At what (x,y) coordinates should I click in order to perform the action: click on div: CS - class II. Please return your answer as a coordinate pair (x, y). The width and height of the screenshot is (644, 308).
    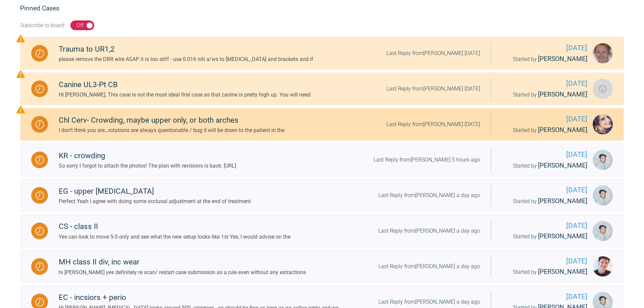
    Looking at the image, I should click on (175, 227).